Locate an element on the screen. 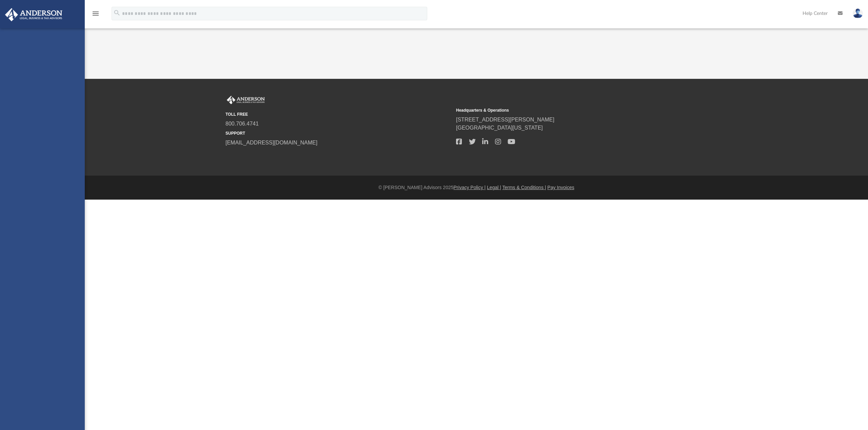 The image size is (868, 430). a: Pay Invoices is located at coordinates (560, 188).